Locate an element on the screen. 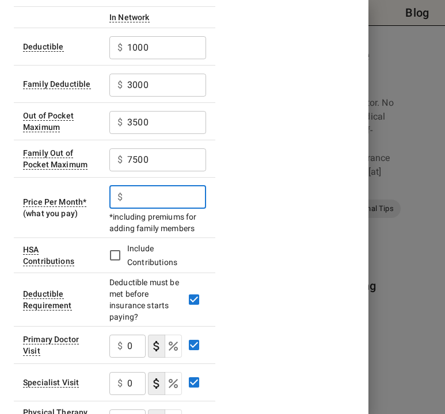 The height and width of the screenshot is (414, 445). div: Similar to Out of Pocket Maximum, but applies to your whole family. This is the maximum amount of... is located at coordinates (55, 159).